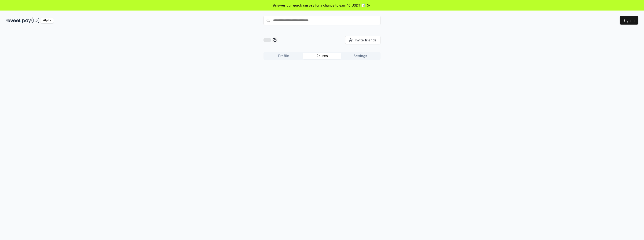 The image size is (644, 240). I want to click on button: Sign In, so click(629, 20).